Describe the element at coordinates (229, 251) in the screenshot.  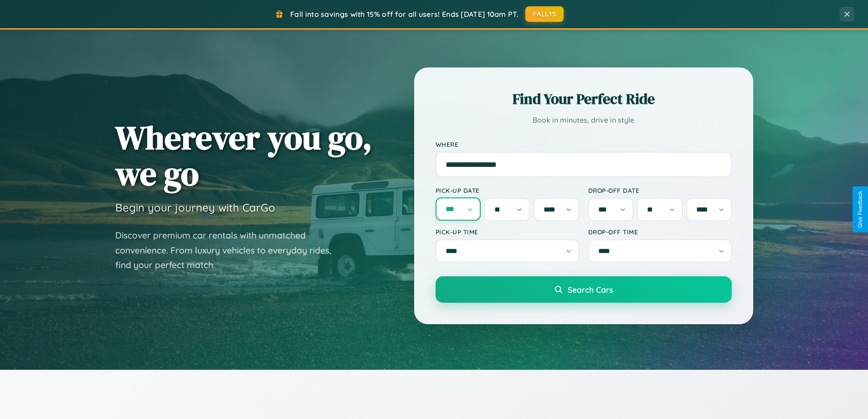
I see `p: Discover premium car rentals with unmatched convenience. From luxury vehicles to everyday rides, ...` at that location.